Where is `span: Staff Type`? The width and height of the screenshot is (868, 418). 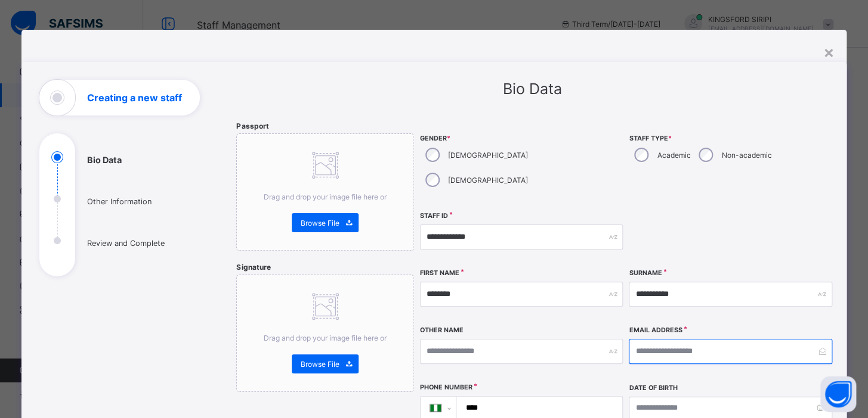 span: Staff Type is located at coordinates (730, 138).